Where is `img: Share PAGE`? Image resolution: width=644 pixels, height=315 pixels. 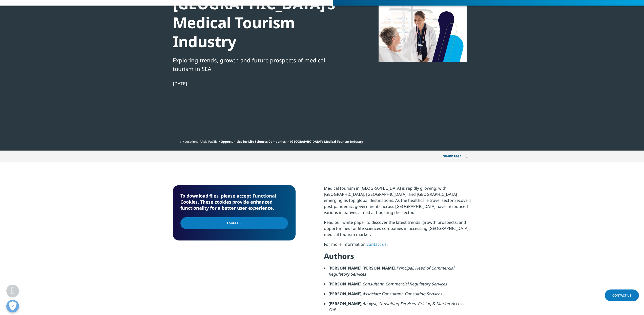 img: Share PAGE is located at coordinates (466, 157).